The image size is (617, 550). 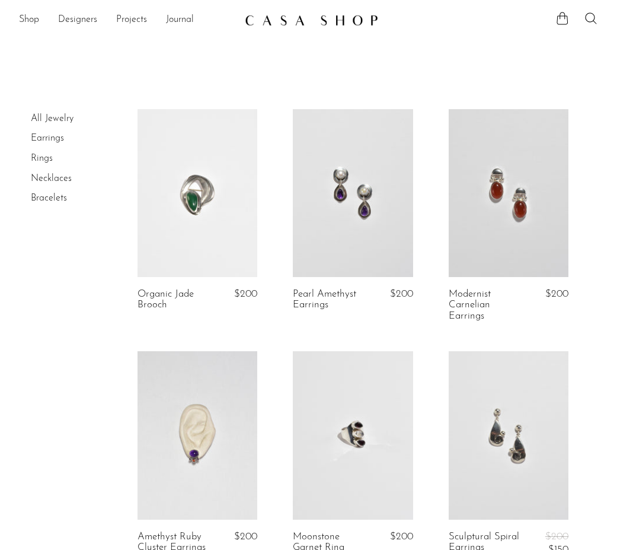 What do you see at coordinates (487, 305) in the screenshot?
I see `a: Modernist Carnelian Earrings` at bounding box center [487, 305].